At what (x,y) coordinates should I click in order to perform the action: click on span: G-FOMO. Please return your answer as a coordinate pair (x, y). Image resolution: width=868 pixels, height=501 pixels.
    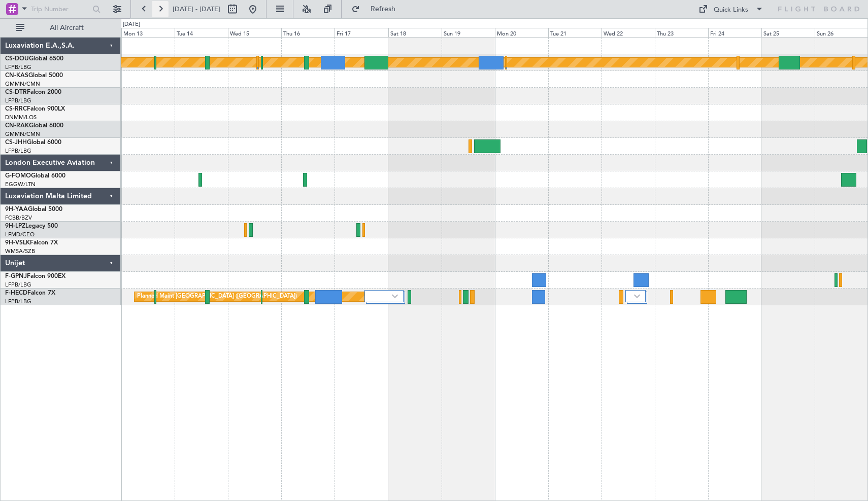
    Looking at the image, I should click on (18, 176).